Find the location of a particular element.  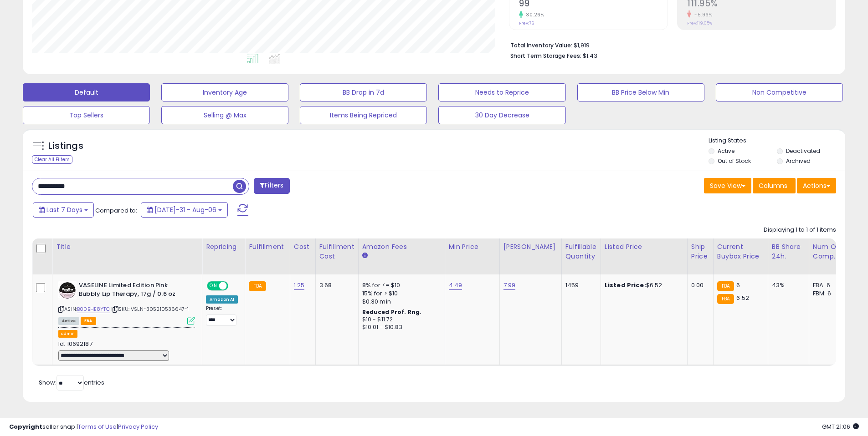

button: BB Price Below Min is located at coordinates (641, 92).